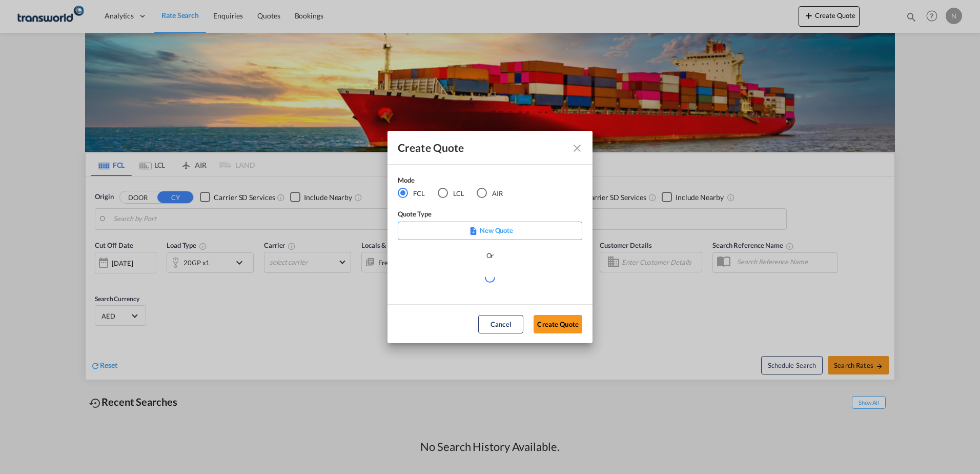 Image resolution: width=980 pixels, height=474 pixels. What do you see at coordinates (558, 324) in the screenshot?
I see `button: Create Quote` at bounding box center [558, 324].